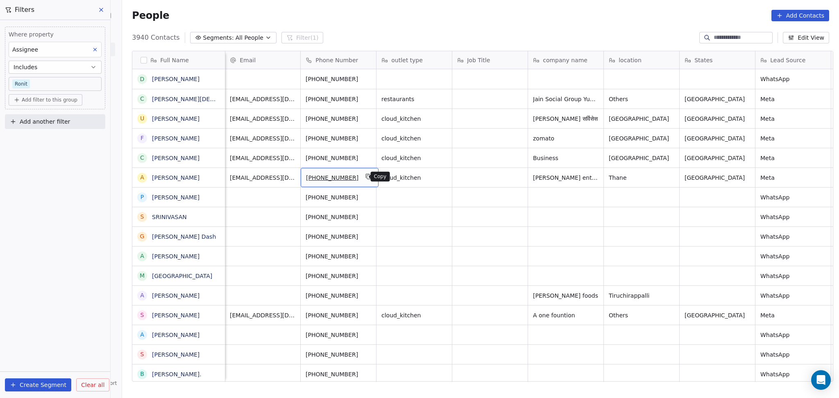 The width and height of the screenshot is (839, 398). What do you see at coordinates (337, 60) in the screenshot?
I see `span: Phone Number` at bounding box center [337, 60].